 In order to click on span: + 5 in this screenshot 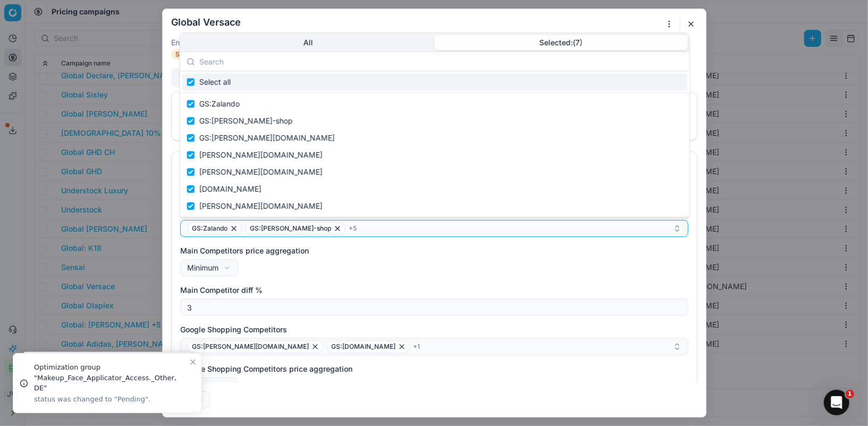, I will do `click(352, 229)`.